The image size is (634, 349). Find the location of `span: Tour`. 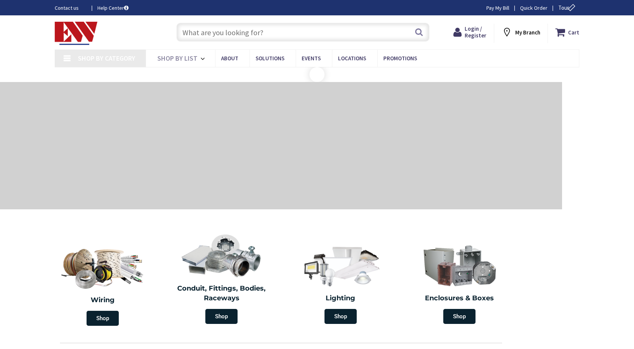

span: Tour is located at coordinates (568, 7).